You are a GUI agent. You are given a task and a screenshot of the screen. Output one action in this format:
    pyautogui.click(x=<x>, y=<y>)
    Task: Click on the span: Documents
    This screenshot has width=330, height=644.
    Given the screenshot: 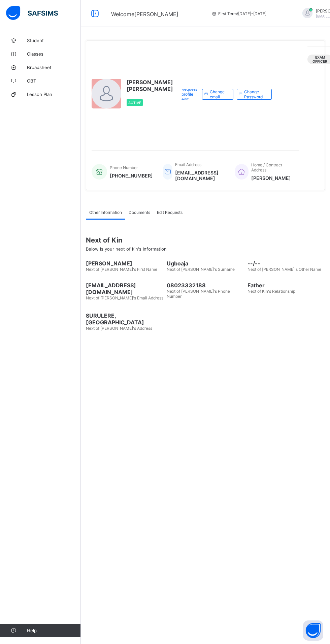 What is the action you would take?
    pyautogui.click(x=140, y=212)
    